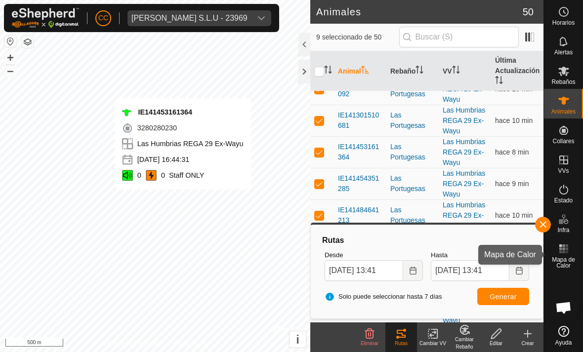  What do you see at coordinates (433, 343) in the screenshot?
I see `div: Cambiar VV` at bounding box center [433, 343].